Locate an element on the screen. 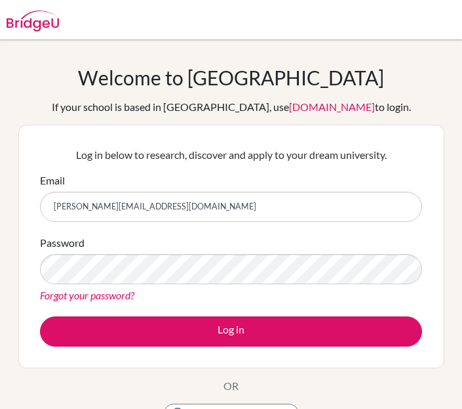 The image size is (462, 409). label: Email is located at coordinates (52, 180).